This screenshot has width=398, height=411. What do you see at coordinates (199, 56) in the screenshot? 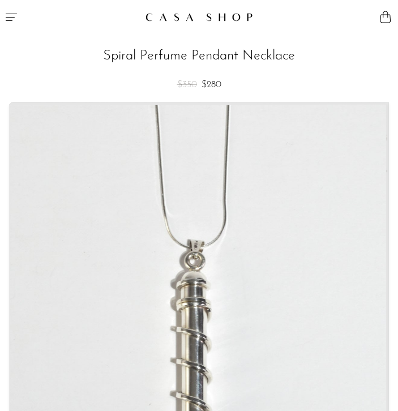
I see `h2: Spiral Perfume Pendant Necklace` at bounding box center [199, 56].